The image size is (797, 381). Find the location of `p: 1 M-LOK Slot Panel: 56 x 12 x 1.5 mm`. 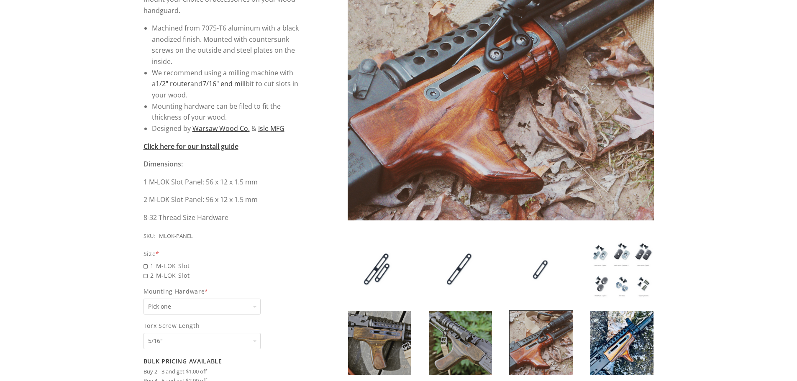

p: 1 M-LOK Slot Panel: 56 x 12 x 1.5 mm is located at coordinates (223, 182).